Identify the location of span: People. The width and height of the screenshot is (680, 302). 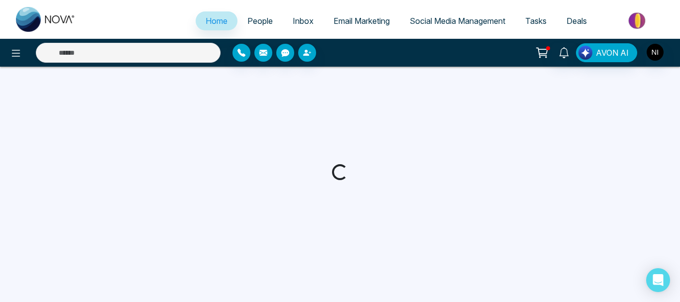
(260, 21).